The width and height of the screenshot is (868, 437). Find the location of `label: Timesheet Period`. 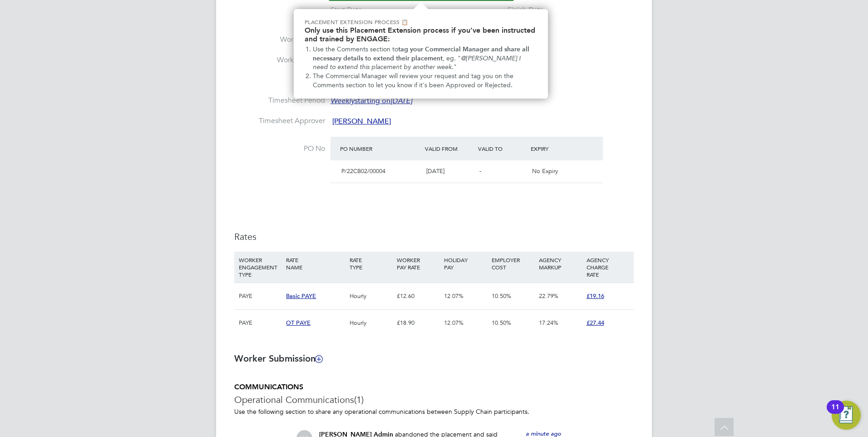

label: Timesheet Period is located at coordinates (279, 100).